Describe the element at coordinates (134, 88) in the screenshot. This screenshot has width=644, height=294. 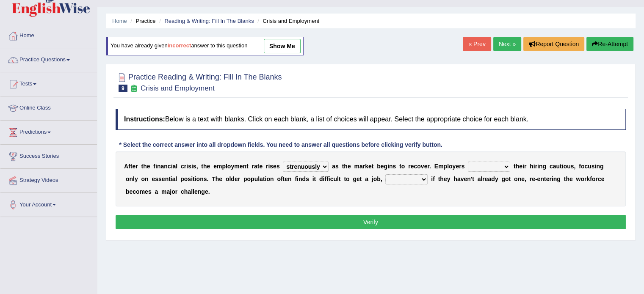
I see `small: Exam occurring question` at that location.